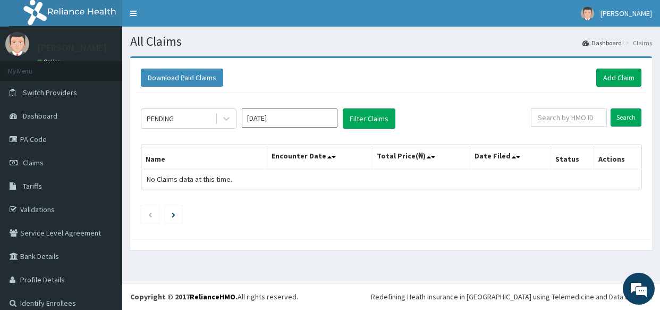  What do you see at coordinates (637, 43) in the screenshot?
I see `li: Claims` at bounding box center [637, 43].